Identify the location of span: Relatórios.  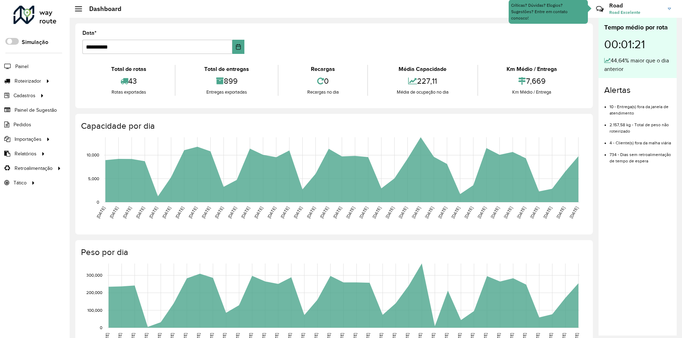
(26, 154).